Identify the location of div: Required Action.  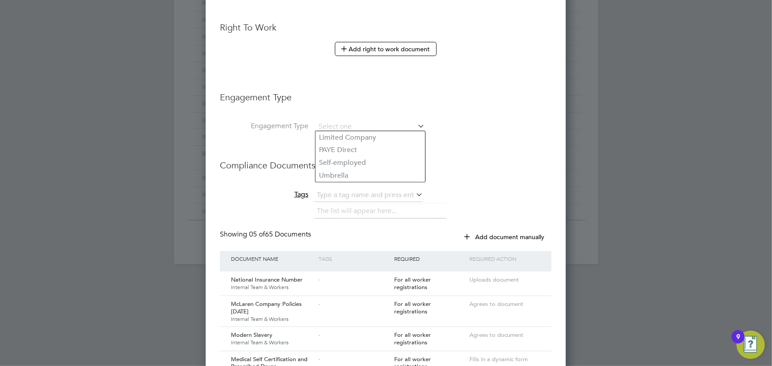
(505, 259).